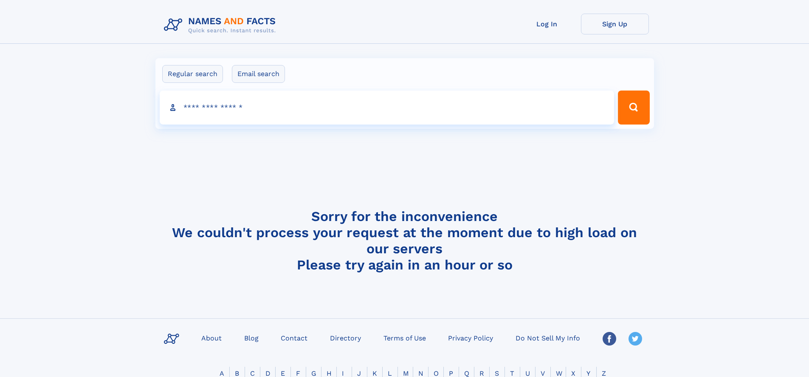  What do you see at coordinates (636, 339) in the screenshot?
I see `img: Twitter` at bounding box center [636, 339].